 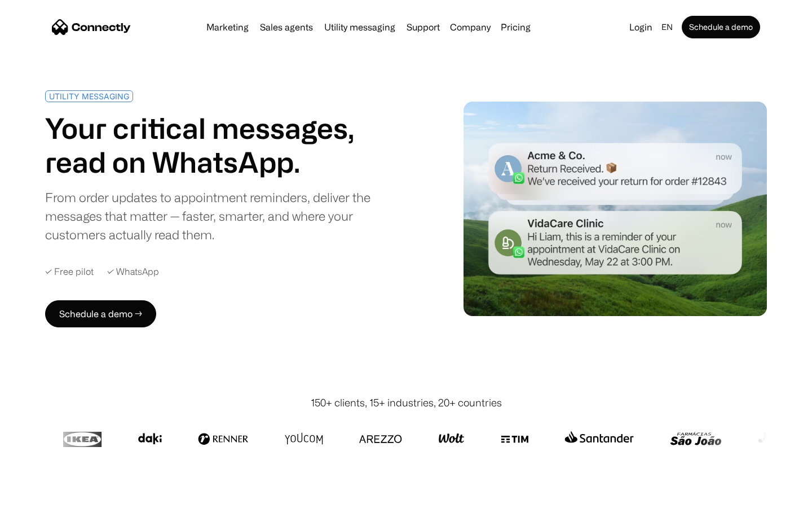 What do you see at coordinates (406, 403) in the screenshot?
I see `div: 150+ clients, 15+ industries, 20+ countries` at bounding box center [406, 403].